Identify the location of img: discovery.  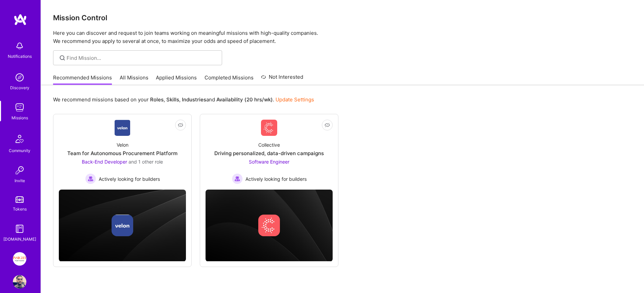
(20, 77).